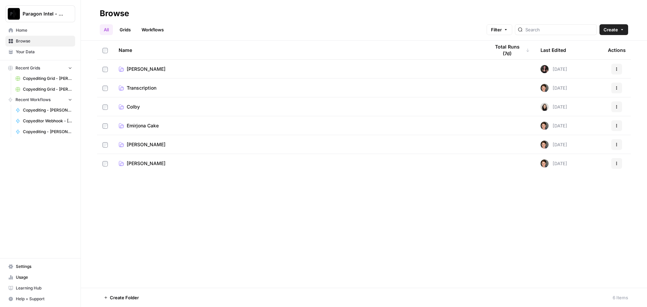 This screenshot has height=307, width=647. I want to click on span: Your Data, so click(44, 52).